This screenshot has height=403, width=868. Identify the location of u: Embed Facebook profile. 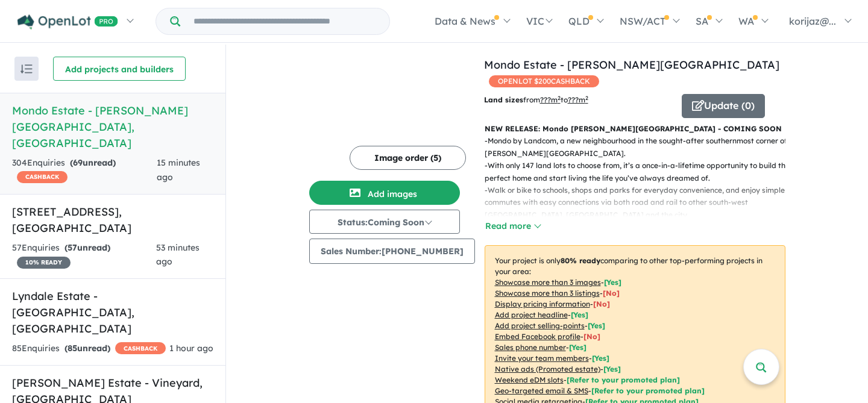
(538, 336).